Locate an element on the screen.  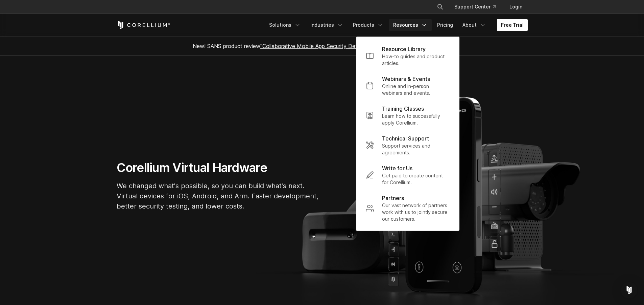
p: Webinars & Events is located at coordinates (406, 79).